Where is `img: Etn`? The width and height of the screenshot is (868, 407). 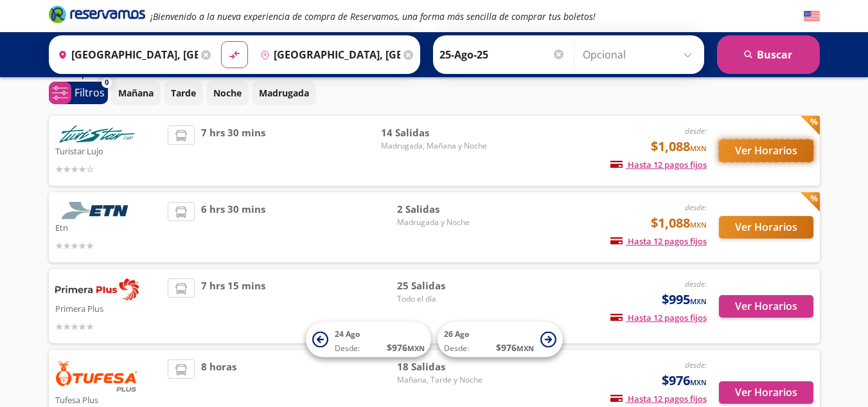
img: Etn is located at coordinates (97, 210).